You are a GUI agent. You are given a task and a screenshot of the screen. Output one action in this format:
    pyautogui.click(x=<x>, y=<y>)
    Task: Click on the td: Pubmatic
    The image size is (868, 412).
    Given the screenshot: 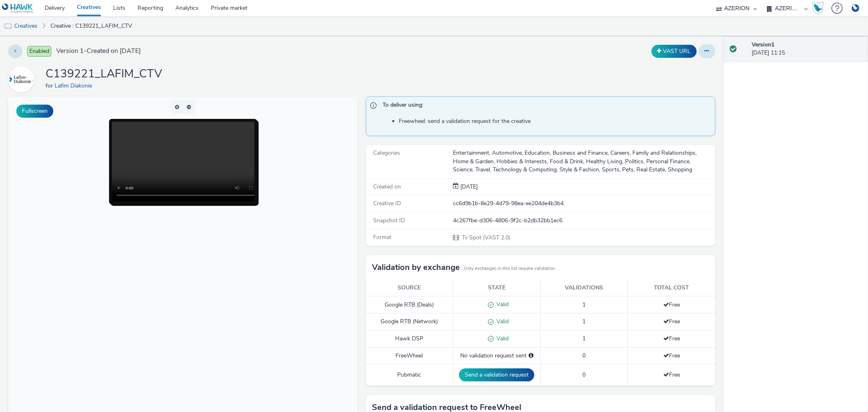 What is the action you would take?
    pyautogui.click(x=409, y=375)
    